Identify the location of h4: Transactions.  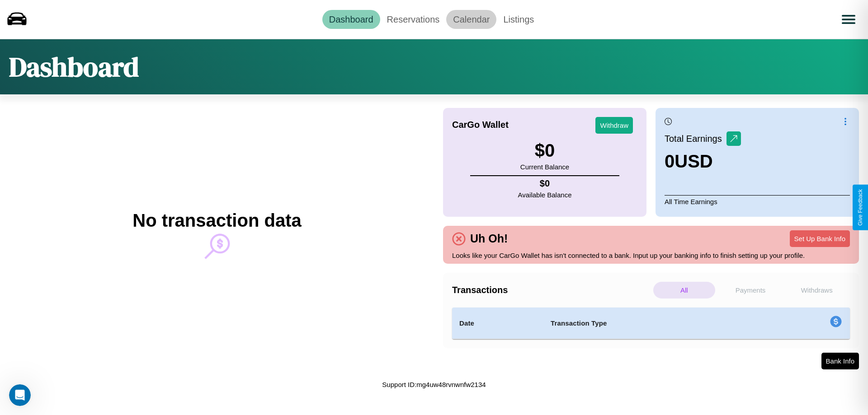
(552, 290).